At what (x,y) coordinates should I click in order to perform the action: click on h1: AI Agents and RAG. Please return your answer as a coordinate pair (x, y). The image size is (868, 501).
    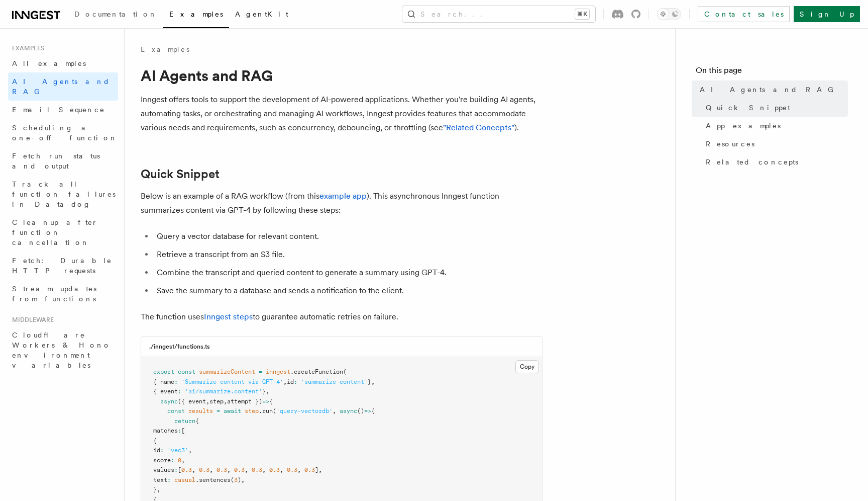
    Looking at the image, I should click on (342, 76).